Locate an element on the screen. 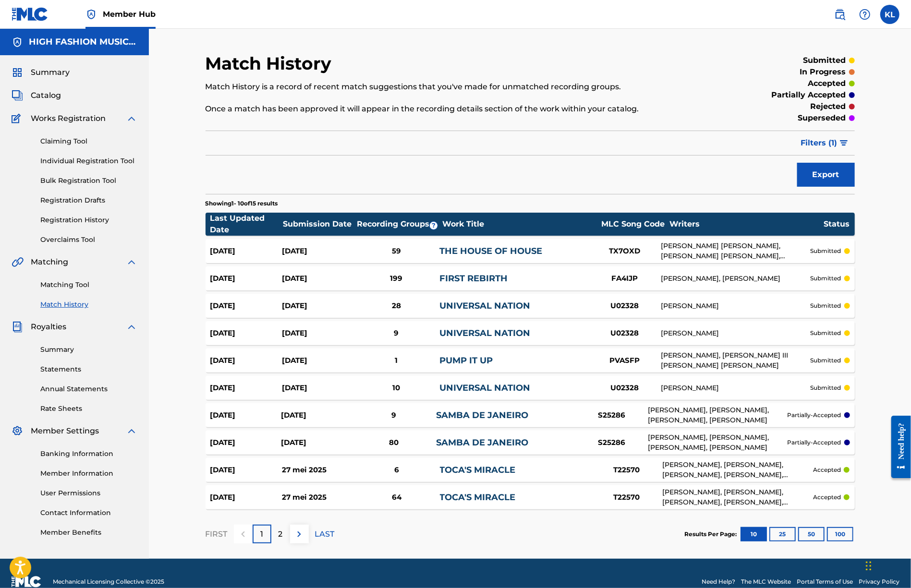 This screenshot has height=588, width=911. span: Mechanical Licensing Collective © 2025 is located at coordinates (109, 582).